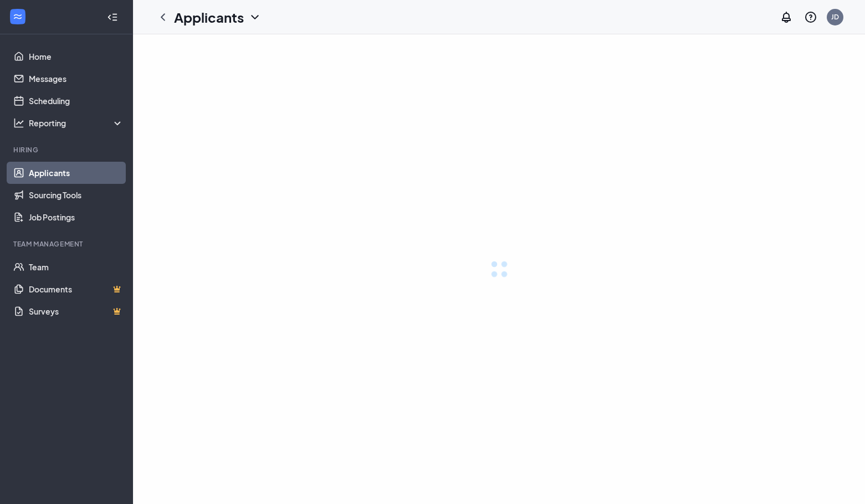 Image resolution: width=865 pixels, height=504 pixels. I want to click on svg: ChevronLeft, so click(163, 17).